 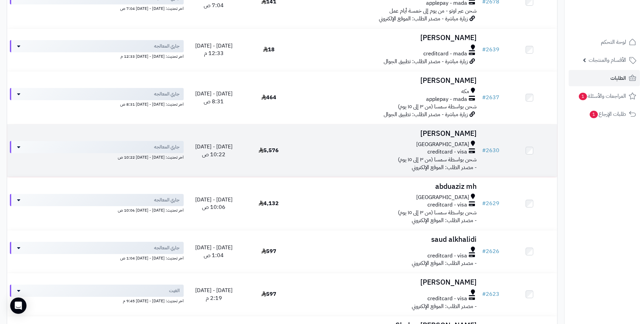 What do you see at coordinates (491, 251) in the screenshot?
I see `a: #2626` at bounding box center [491, 251].